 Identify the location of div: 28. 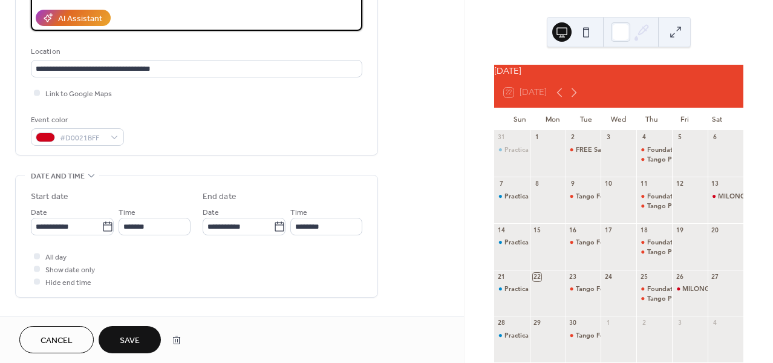
(502, 324).